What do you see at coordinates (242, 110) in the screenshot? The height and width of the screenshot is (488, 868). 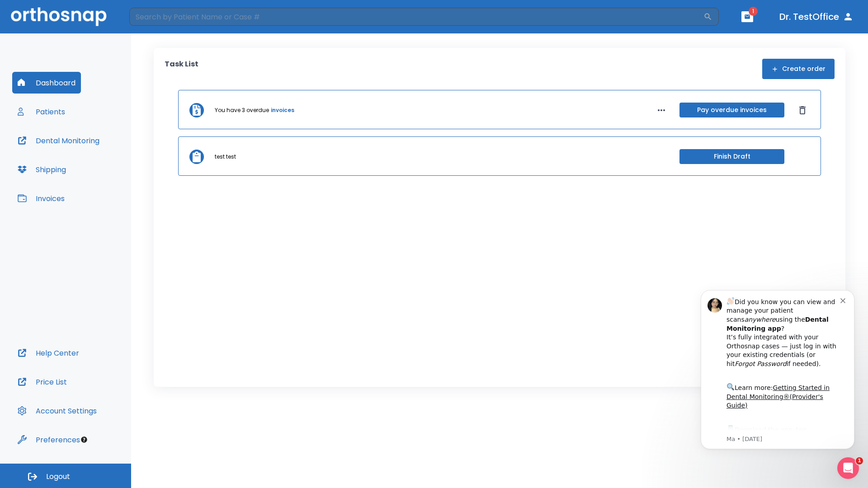 I see `p: You have 3 overdue` at bounding box center [242, 110].